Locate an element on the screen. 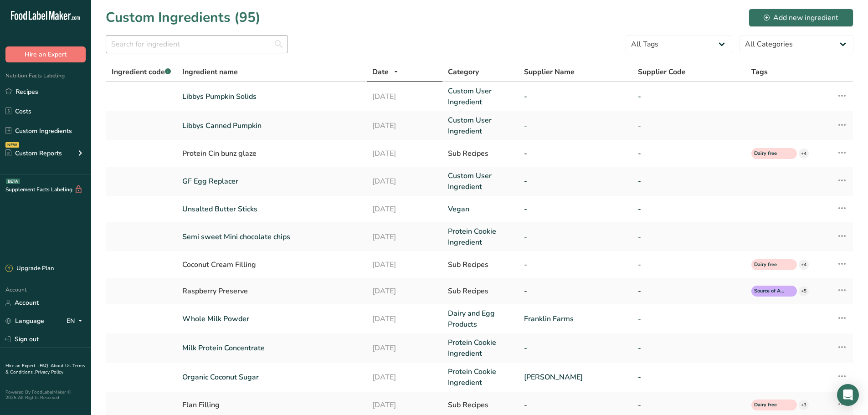 This screenshot has width=868, height=415. span: Ingredient name is located at coordinates (210, 72).